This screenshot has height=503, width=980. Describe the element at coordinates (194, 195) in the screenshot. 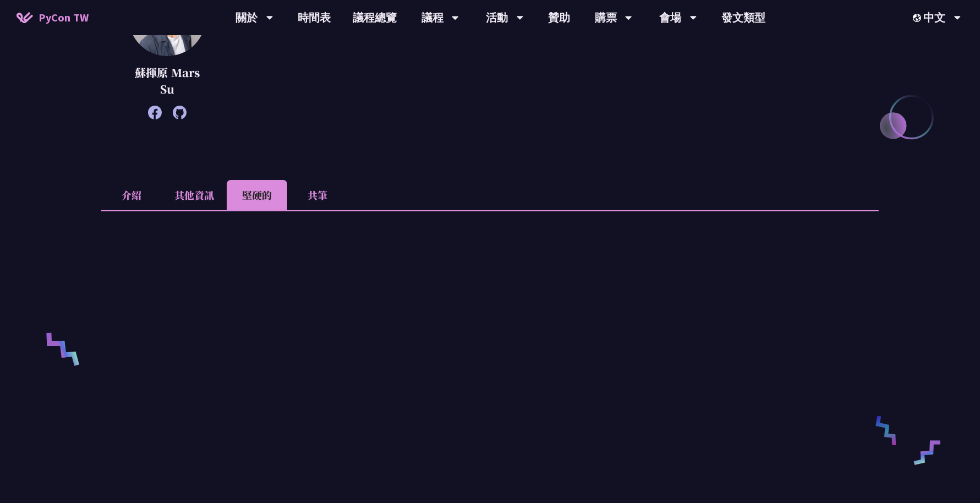

I see `li: 其他資訊` at that location.